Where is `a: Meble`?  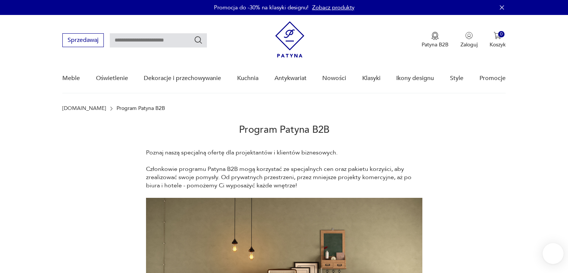
a: Meble is located at coordinates (71, 78).